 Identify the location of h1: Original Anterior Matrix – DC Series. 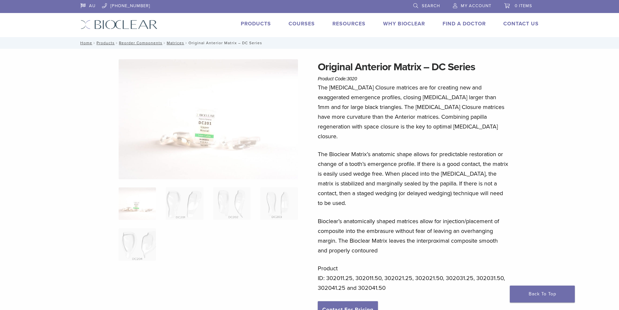
(414, 67).